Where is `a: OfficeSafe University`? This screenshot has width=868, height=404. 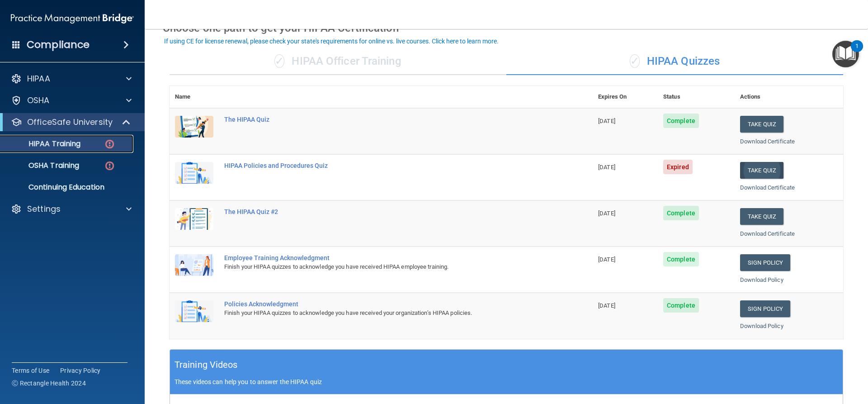
a: OfficeSafe University is located at coordinates (71, 123).